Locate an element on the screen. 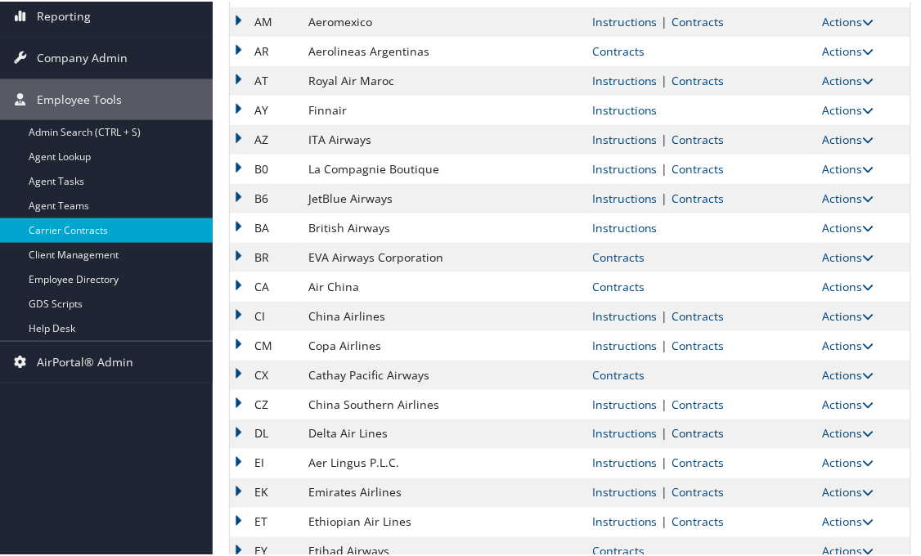 This screenshot has width=921, height=556. td: AR is located at coordinates (265, 50).